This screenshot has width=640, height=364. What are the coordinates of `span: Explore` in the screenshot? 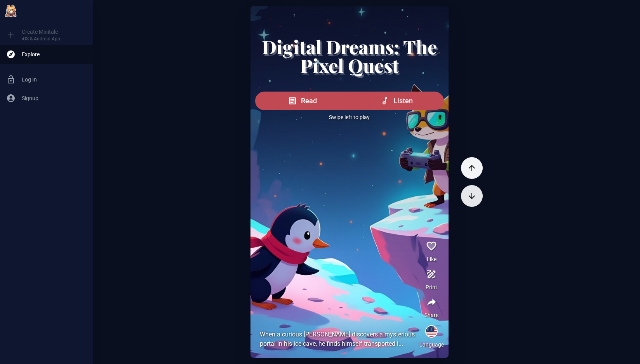 It's located at (55, 54).